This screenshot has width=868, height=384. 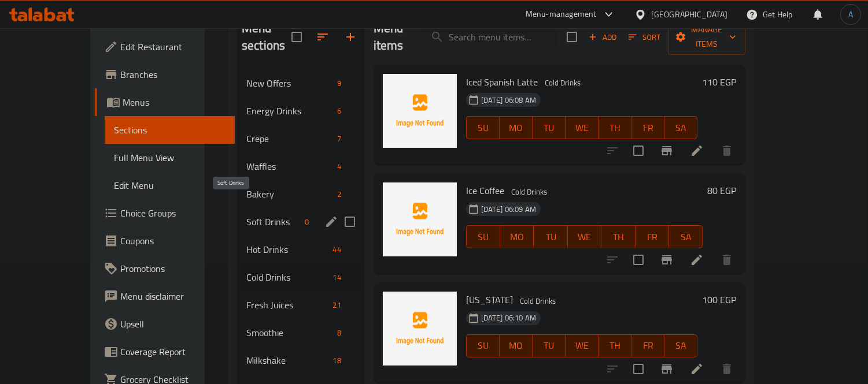 What do you see at coordinates (273, 222) in the screenshot?
I see `span: Soft Drinks` at bounding box center [273, 222].